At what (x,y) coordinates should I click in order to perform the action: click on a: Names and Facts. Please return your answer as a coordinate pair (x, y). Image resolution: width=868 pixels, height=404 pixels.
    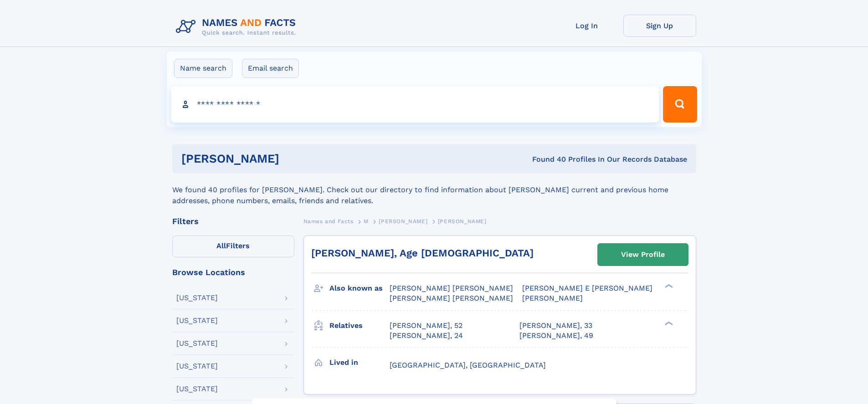
    Looking at the image, I should click on (328, 221).